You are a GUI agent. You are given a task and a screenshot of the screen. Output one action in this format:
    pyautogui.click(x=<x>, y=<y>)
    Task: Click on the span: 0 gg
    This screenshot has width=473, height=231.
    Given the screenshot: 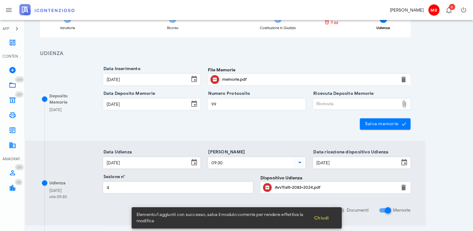 What is the action you would take?
    pyautogui.click(x=335, y=22)
    